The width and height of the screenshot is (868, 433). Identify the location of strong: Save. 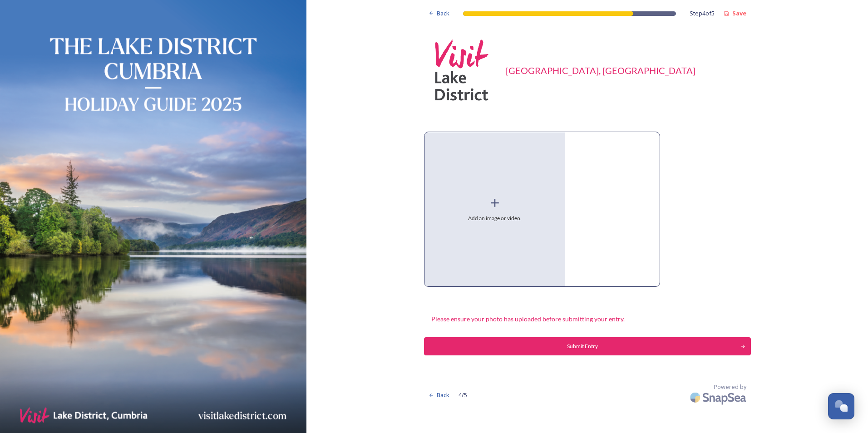
(739, 13).